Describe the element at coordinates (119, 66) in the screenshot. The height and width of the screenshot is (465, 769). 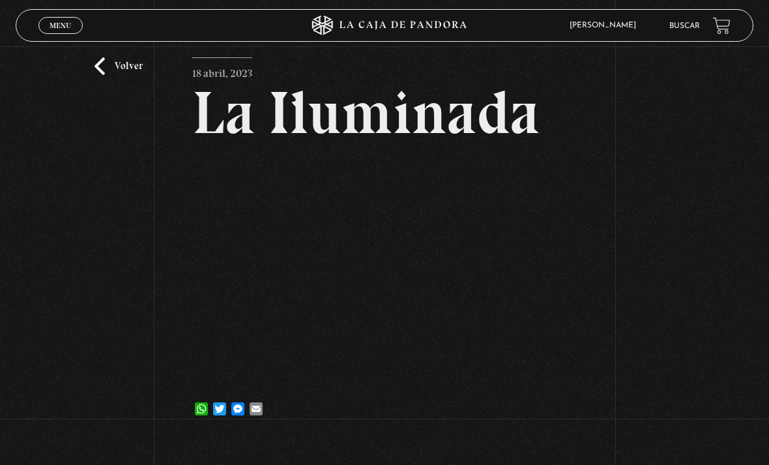
I see `a: Volver` at that location.